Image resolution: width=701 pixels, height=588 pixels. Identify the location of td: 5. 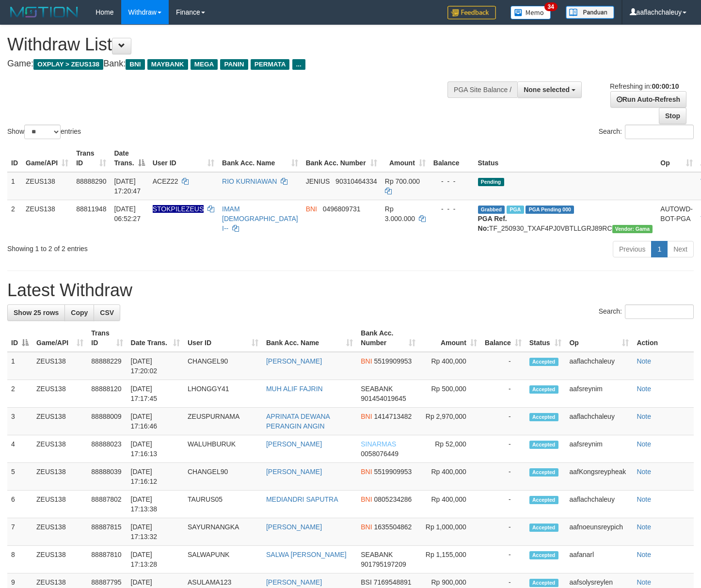
(20, 477).